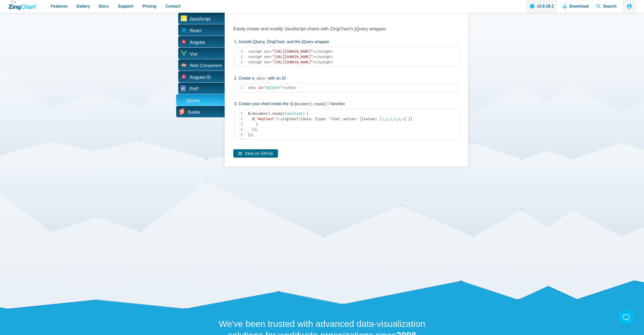 This screenshot has width=644, height=335. Describe the element at coordinates (194, 112) in the screenshot. I see `span: Svelte` at that location.